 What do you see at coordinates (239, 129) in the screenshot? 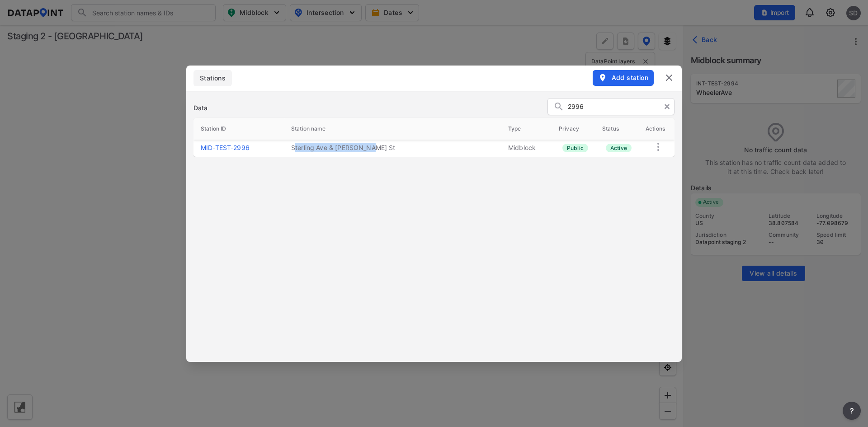
I see `th: Station ID` at bounding box center [239, 129].